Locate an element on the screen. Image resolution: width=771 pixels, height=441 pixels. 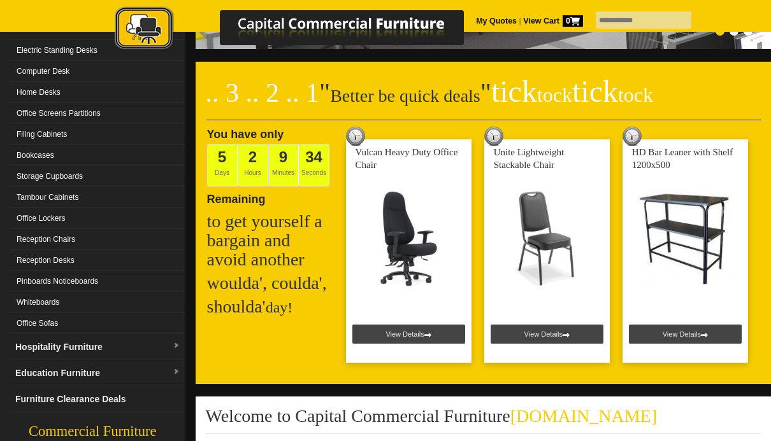
span: Seconds is located at coordinates (314, 165).